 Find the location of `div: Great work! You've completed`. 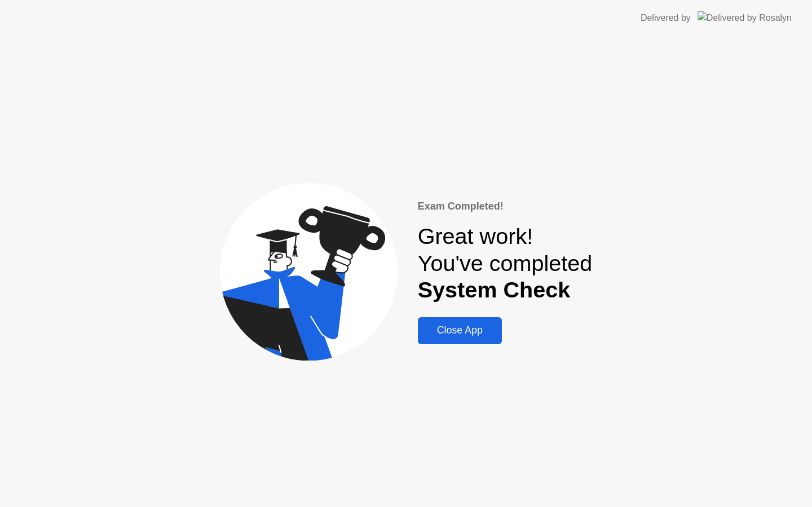

div: Great work! You've completed is located at coordinates (506, 263).